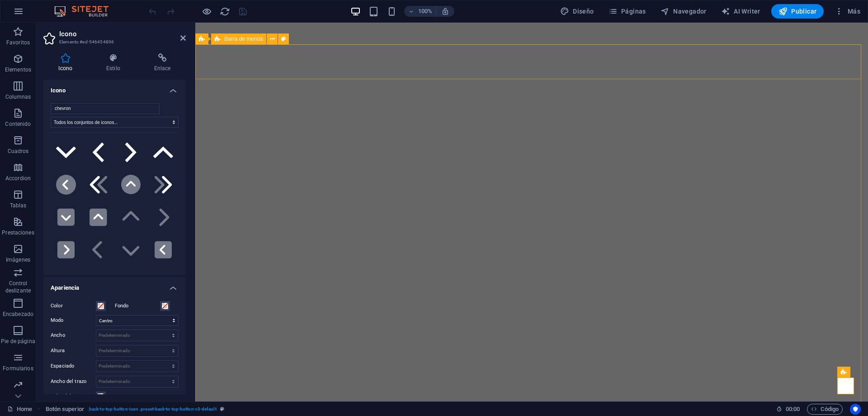 The image size is (868, 416). I want to click on a: Haz clic para cancelar la selección y doble clic para abrir páginas, so click(19, 409).